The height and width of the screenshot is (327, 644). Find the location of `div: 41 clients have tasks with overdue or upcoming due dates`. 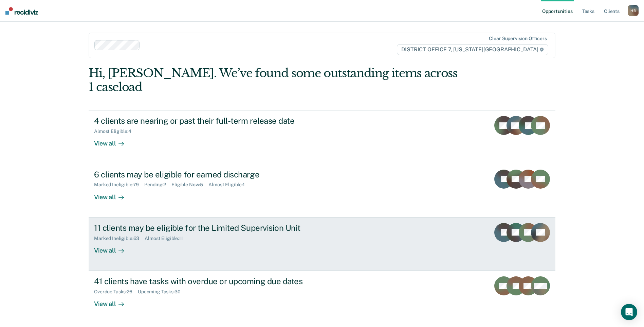

div: 41 clients have tasks with overdue or upcoming due dates is located at coordinates (213, 281).